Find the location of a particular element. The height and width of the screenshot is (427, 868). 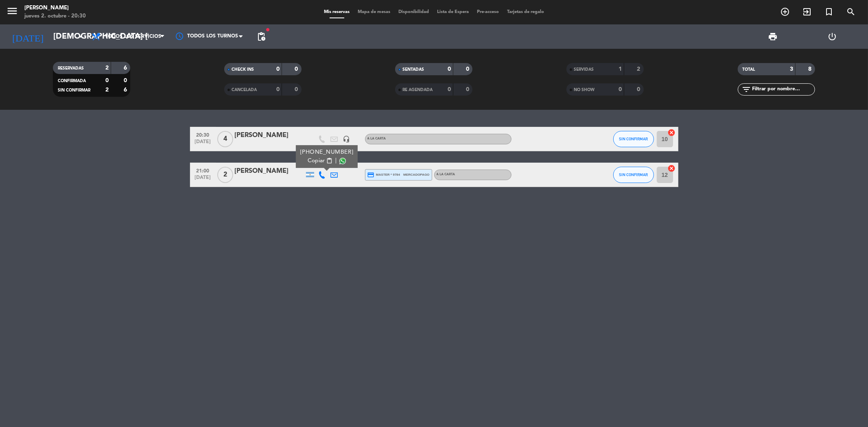

span: RE AGENDADA is located at coordinates (418, 90).